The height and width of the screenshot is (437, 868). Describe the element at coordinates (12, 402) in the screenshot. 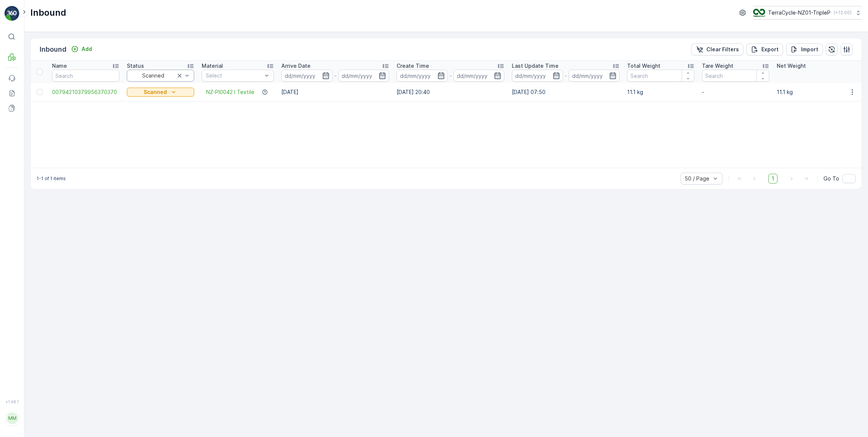

I see `span: v 1.48.1` at that location.